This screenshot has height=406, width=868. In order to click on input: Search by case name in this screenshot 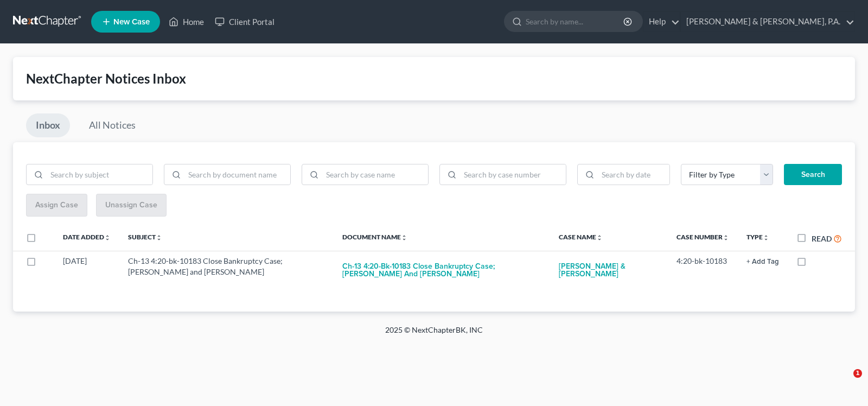, I will do `click(375, 175)`.